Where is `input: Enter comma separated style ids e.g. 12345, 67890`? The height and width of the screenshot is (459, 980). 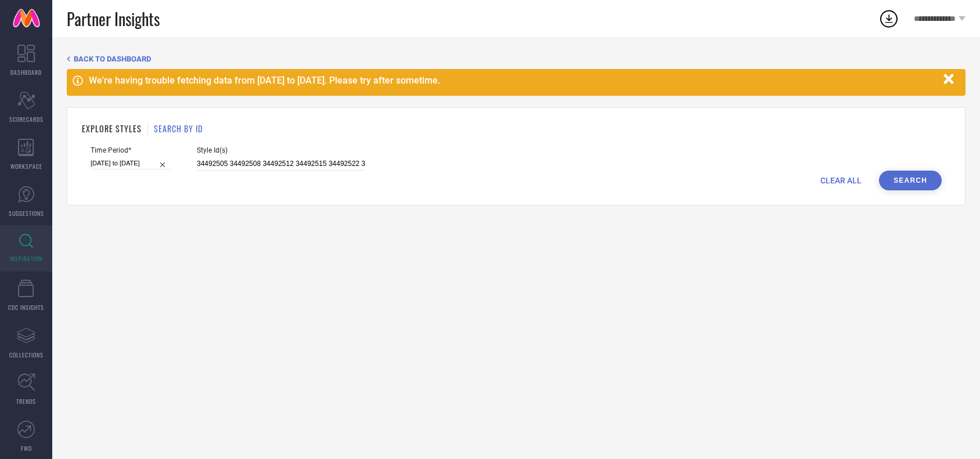 input: Enter comma separated style ids e.g. 12345, 67890 is located at coordinates (281, 164).